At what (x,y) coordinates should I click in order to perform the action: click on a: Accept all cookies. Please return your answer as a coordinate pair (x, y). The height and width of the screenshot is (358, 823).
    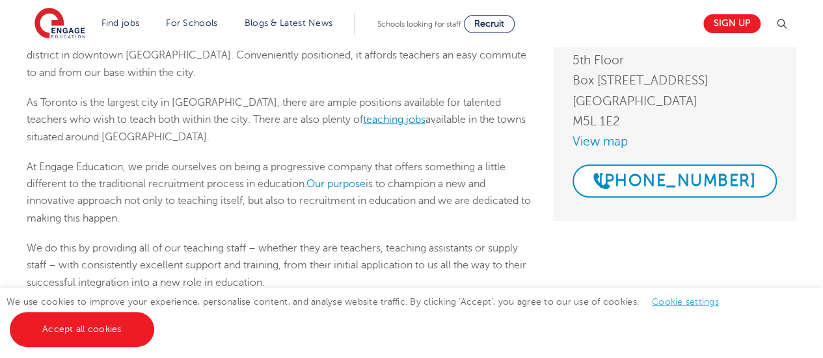
    Looking at the image, I should click on (82, 330).